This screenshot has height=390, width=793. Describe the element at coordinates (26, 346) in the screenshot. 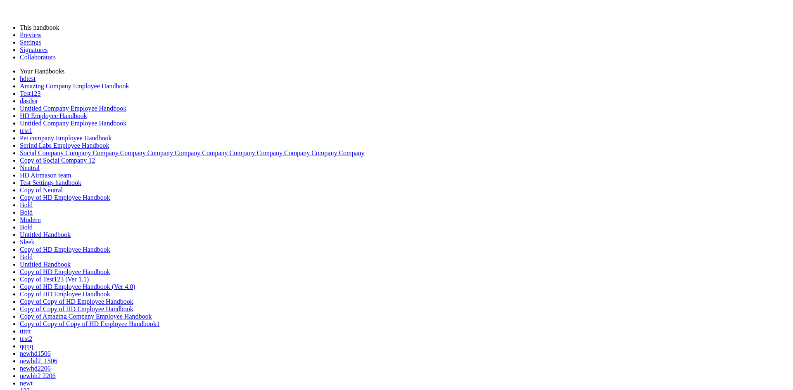

I see `a: qqqq` at that location.